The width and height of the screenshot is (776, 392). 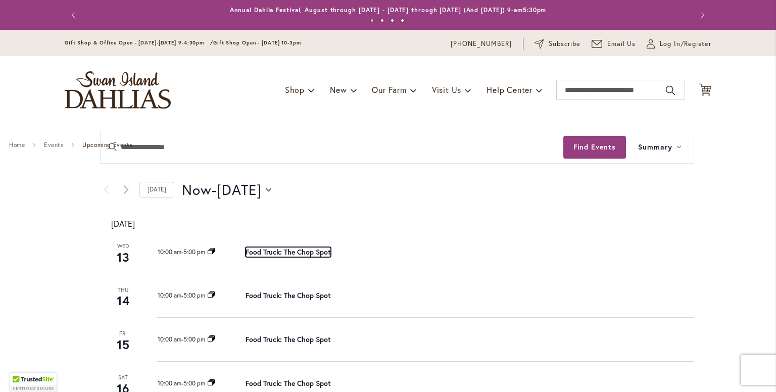 What do you see at coordinates (701, 15) in the screenshot?
I see `button: Next` at bounding box center [701, 15].